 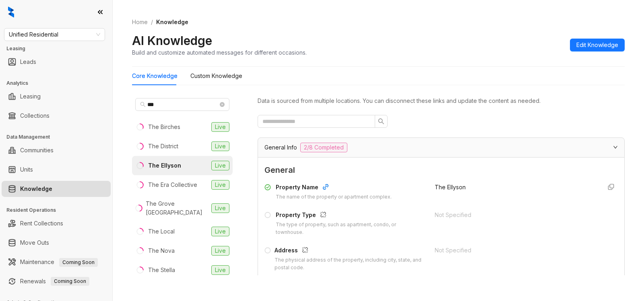 What do you see at coordinates (173, 185) in the screenshot?
I see `div: The Era Collective` at bounding box center [173, 185].